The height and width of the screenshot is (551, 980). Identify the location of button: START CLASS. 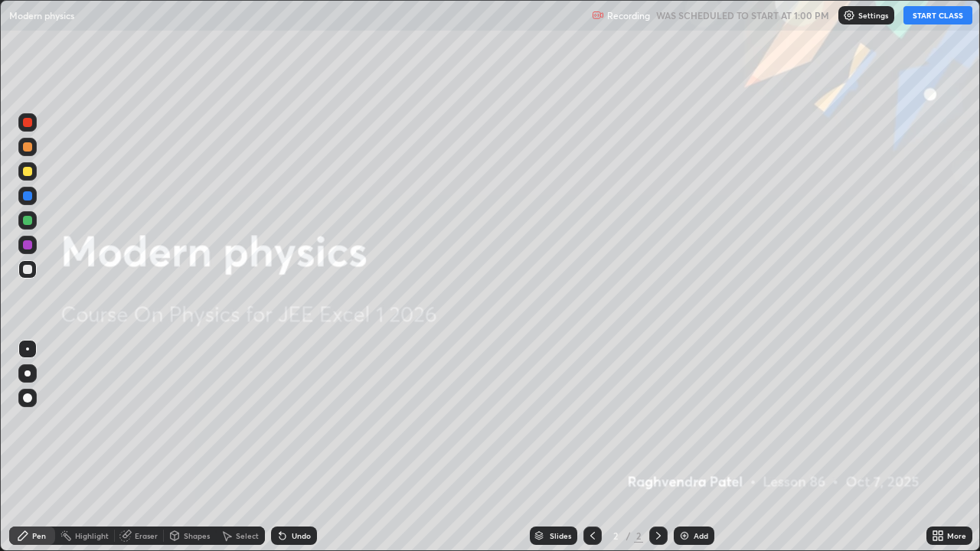
(938, 15).